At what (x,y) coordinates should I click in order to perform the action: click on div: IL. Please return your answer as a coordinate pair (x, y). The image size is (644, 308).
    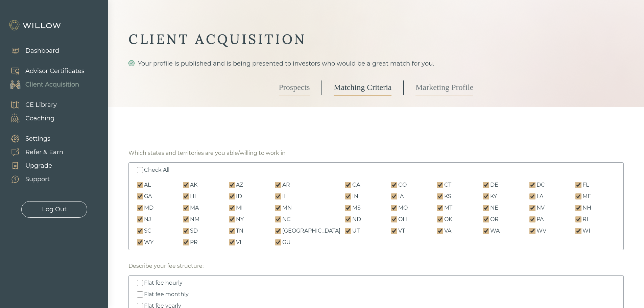
    Looking at the image, I should click on (285, 196).